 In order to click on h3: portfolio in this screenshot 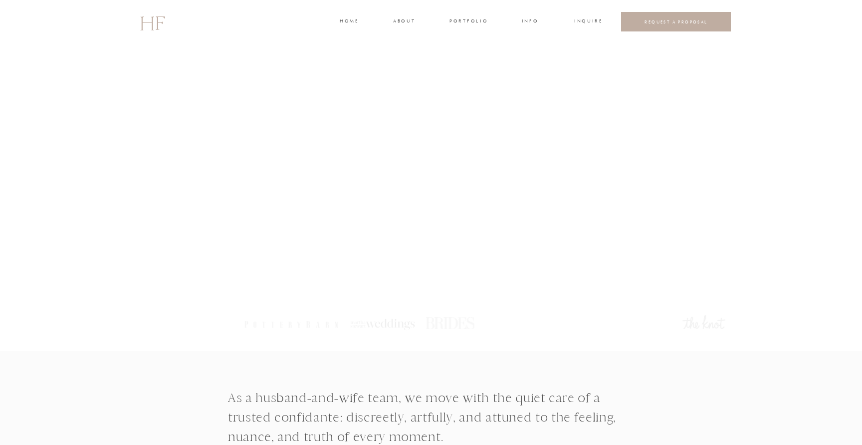, I will do `click(468, 22)`.